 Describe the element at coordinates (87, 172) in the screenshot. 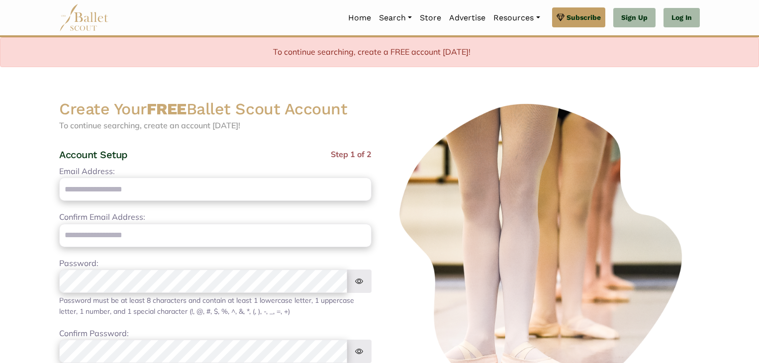

I see `label: Email Address:` at that location.